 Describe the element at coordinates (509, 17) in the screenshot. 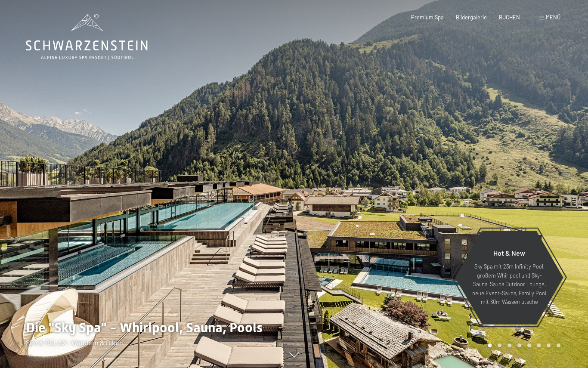

I see `a: BUCHEN` at that location.